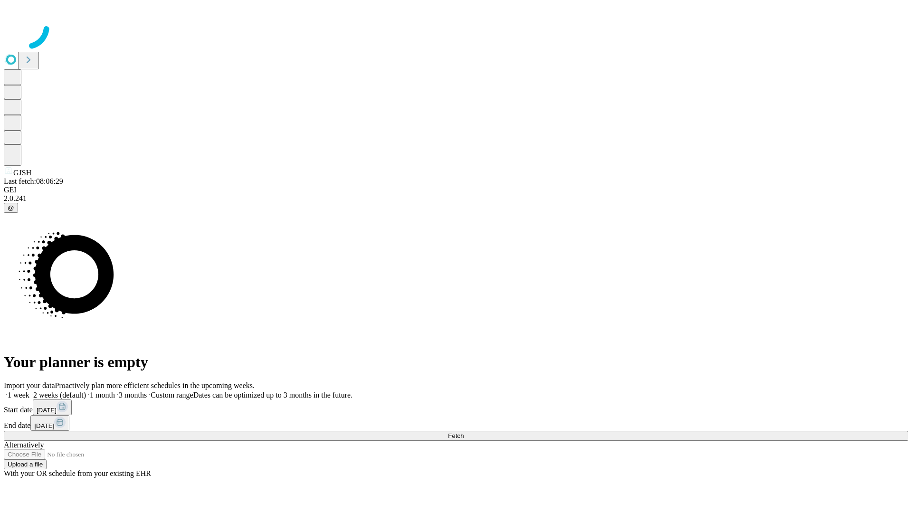 The width and height of the screenshot is (912, 513). What do you see at coordinates (77, 473) in the screenshot?
I see `span: With your OR schedule from your existing EHR` at bounding box center [77, 473].